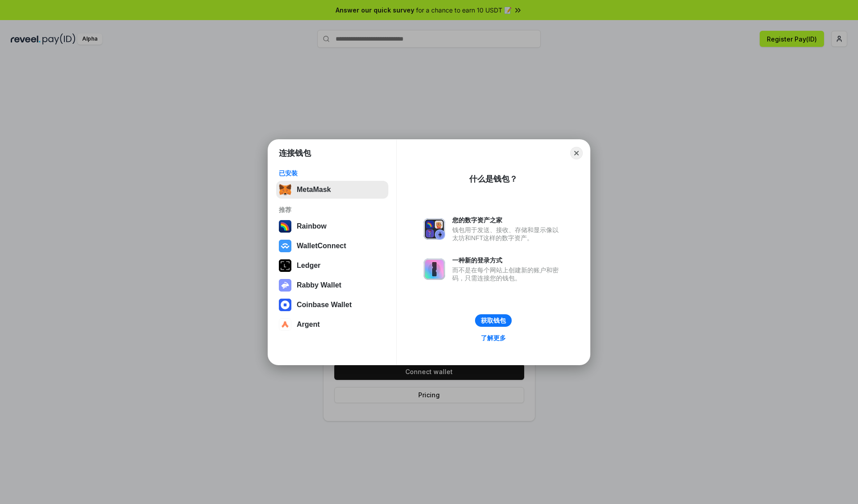  What do you see at coordinates (332, 190) in the screenshot?
I see `button: MetaMask` at bounding box center [332, 190].